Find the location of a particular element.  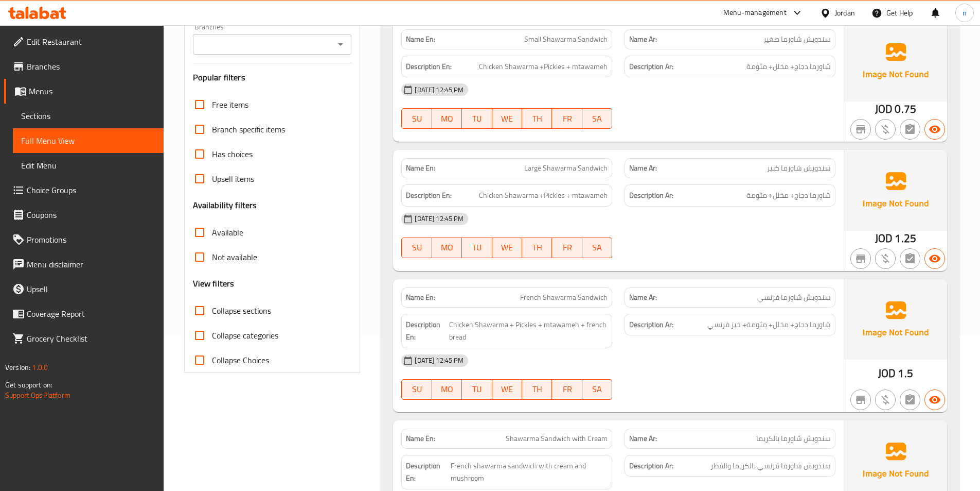

span: Coupons is located at coordinates (91, 215).